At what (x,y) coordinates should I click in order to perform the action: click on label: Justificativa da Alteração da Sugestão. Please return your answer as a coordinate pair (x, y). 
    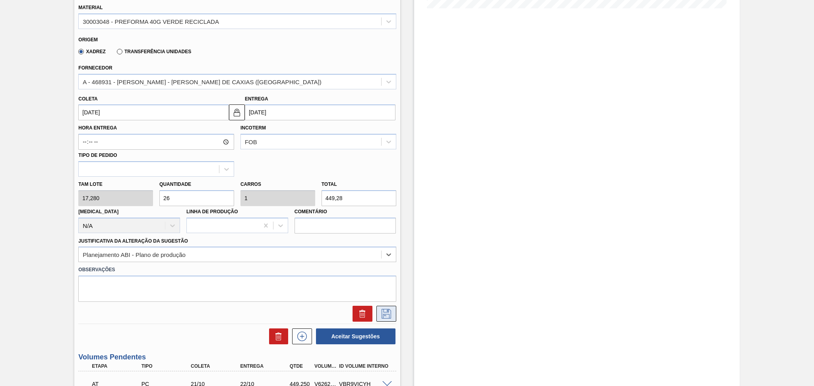
    Looking at the image, I should click on (133, 241).